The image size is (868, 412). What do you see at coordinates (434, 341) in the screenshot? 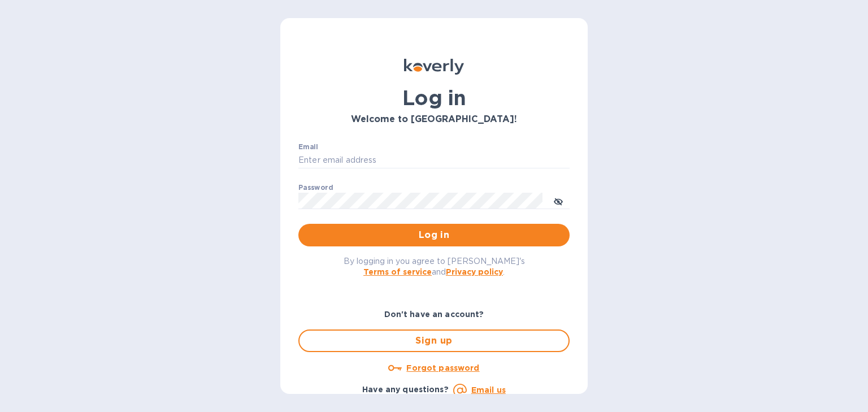
I see `span: Sign up` at bounding box center [434, 341].